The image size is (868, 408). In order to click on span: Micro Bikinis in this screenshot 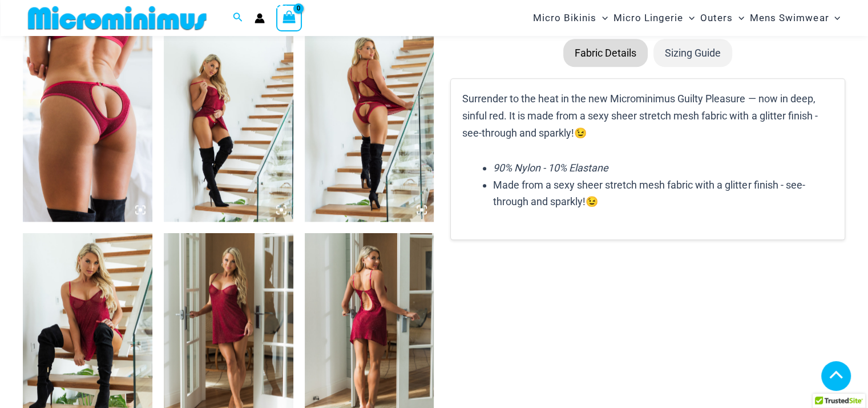, I will do `click(565, 18)`.